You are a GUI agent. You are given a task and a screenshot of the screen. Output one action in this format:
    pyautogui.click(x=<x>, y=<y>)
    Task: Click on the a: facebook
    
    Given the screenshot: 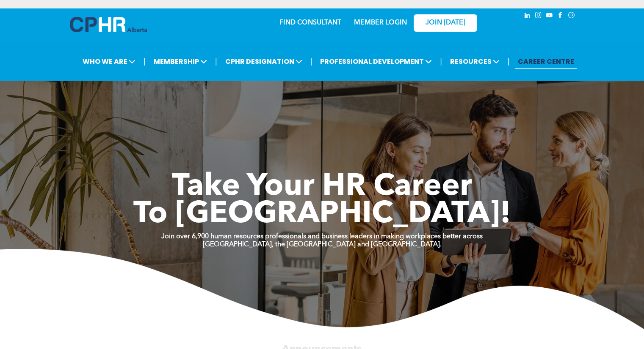 What is the action you would take?
    pyautogui.click(x=560, y=16)
    